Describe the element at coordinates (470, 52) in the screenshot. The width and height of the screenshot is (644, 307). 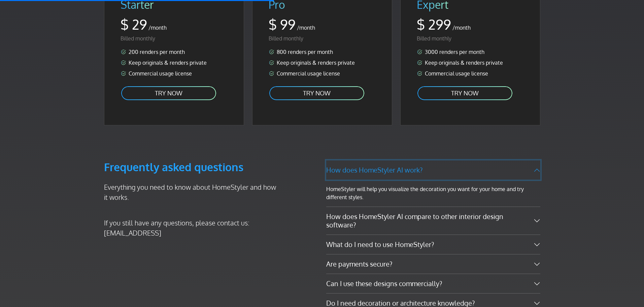
I see `li: 3000 renders per month` at that location.